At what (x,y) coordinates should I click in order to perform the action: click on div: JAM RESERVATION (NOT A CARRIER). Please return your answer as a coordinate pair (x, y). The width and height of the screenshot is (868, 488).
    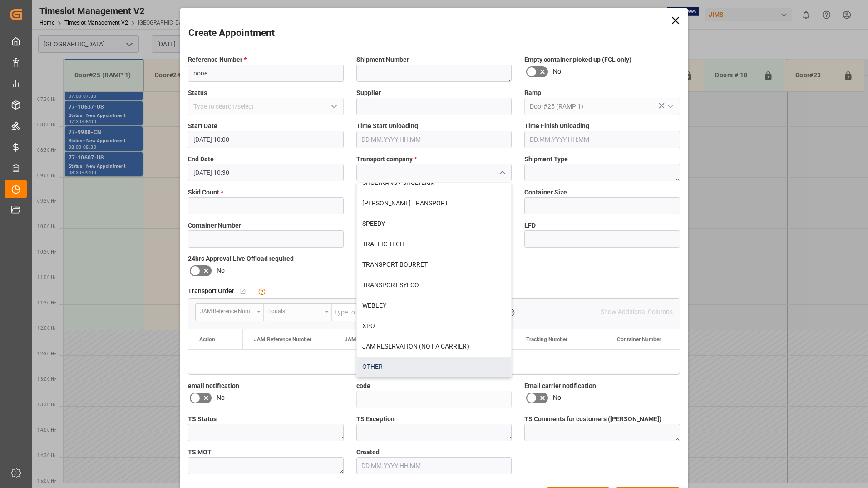
    Looking at the image, I should click on (434, 346).